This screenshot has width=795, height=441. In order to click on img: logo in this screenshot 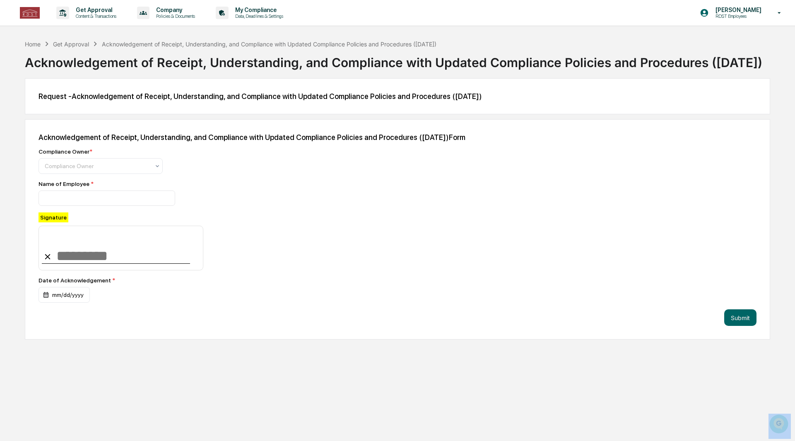, I will do `click(30, 13)`.